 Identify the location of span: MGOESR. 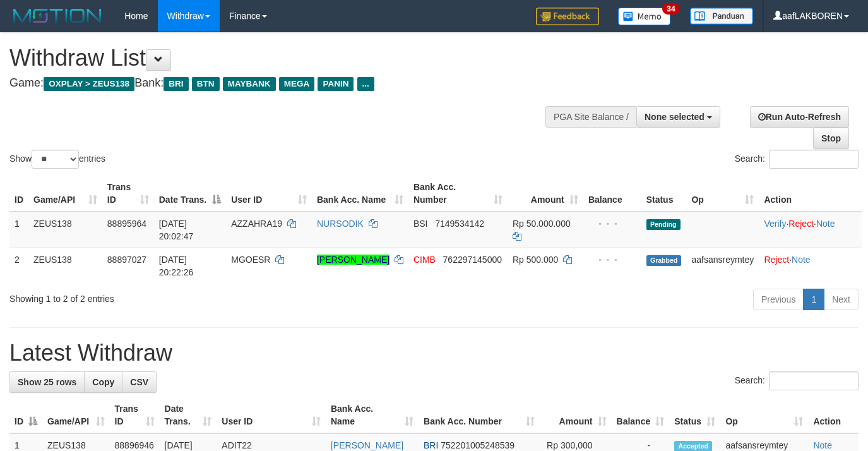
(251, 259).